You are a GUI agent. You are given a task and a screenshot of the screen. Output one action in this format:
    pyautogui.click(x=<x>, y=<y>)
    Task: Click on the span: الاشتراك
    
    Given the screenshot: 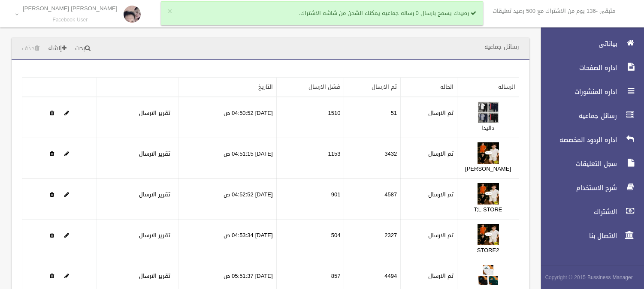 What is the action you would take?
    pyautogui.click(x=576, y=212)
    